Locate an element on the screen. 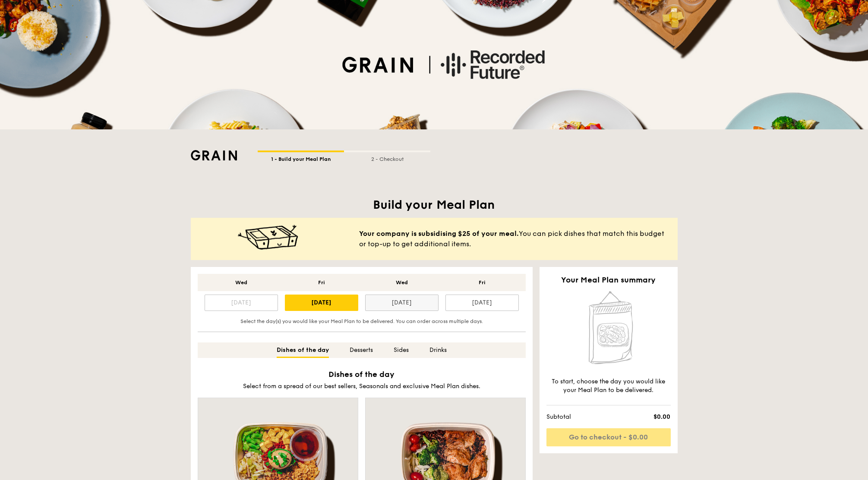  div: Select from a spread of our best sellers, Seasonals and exclusive Meal Plan dishes. is located at coordinates (362, 386).